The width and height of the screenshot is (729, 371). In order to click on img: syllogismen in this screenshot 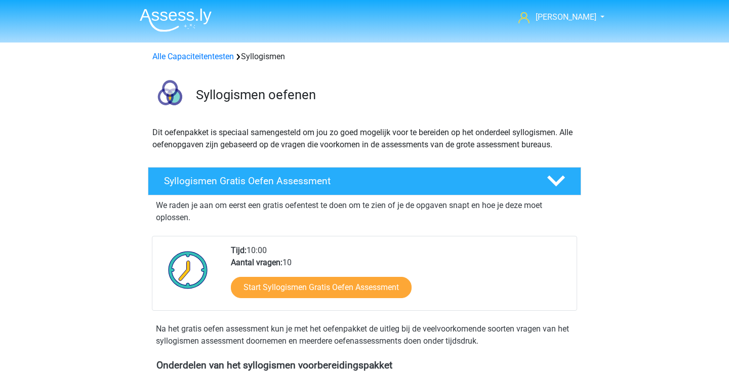, I will do `click(169, 96)`.